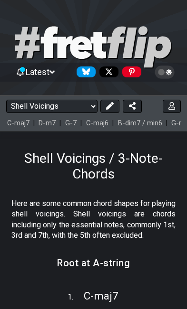 The width and height of the screenshot is (187, 309). What do you see at coordinates (76, 297) in the screenshot?
I see `span: 1 .` at bounding box center [76, 297].